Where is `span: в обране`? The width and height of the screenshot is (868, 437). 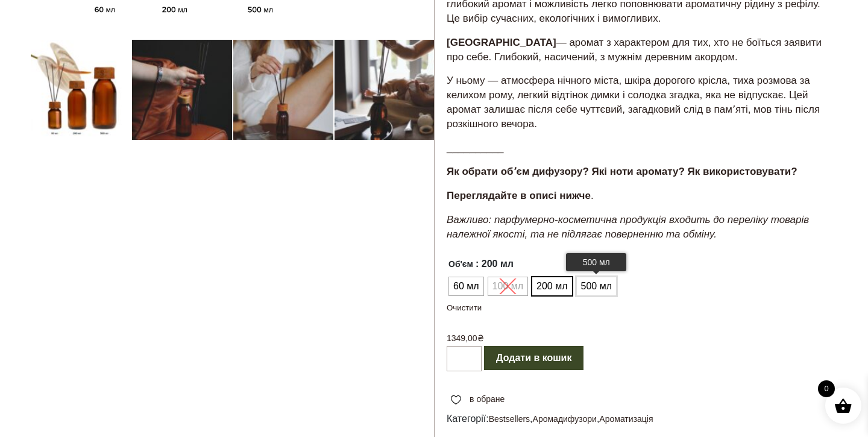 span: в обране is located at coordinates (487, 399).